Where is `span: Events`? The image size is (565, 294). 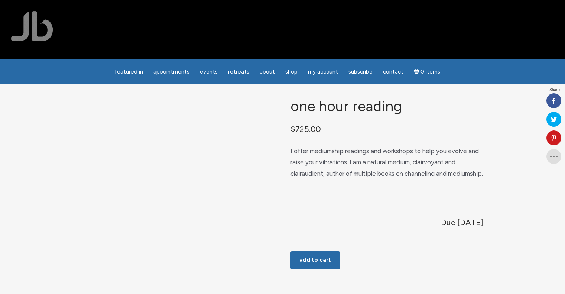
span: Events is located at coordinates (209, 72).